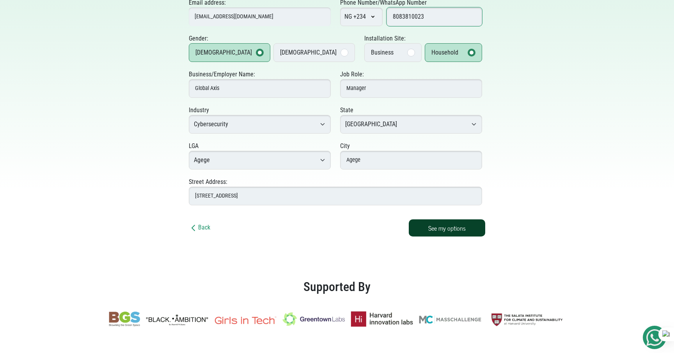  I want to click on label: LGA, so click(193, 146).